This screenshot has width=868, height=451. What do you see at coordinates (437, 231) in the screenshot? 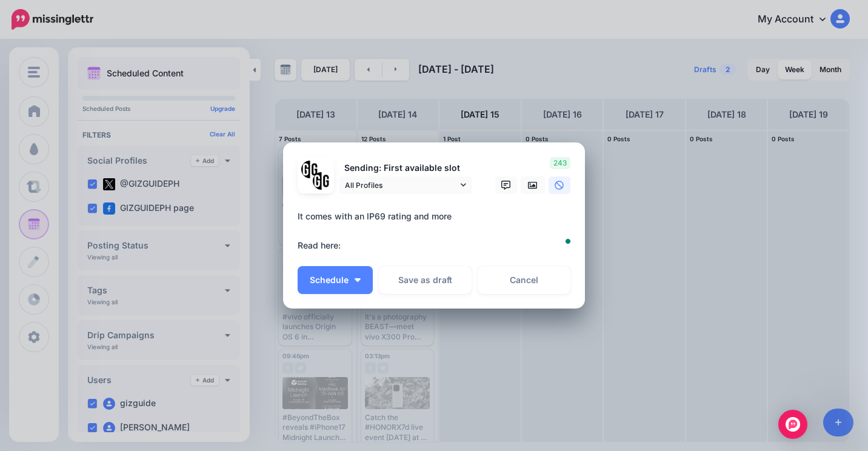
I see `textarea: To enrich screen reader interactions, please activate Accessibility in Grammarly extension settings` at bounding box center [437, 231].